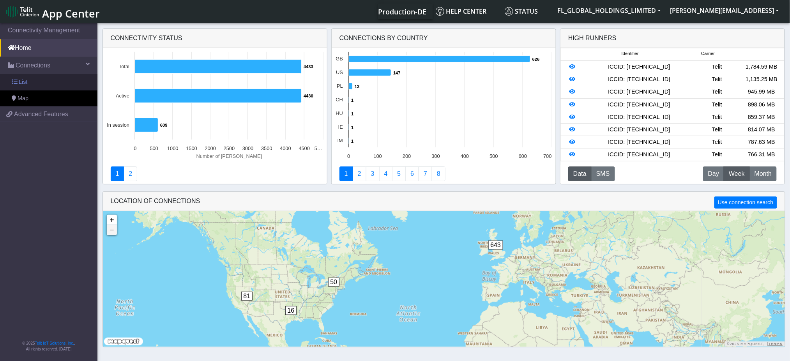 The height and width of the screenshot is (361, 790). I want to click on div: LOCATION OF CONNECTIONS, so click(444, 201).